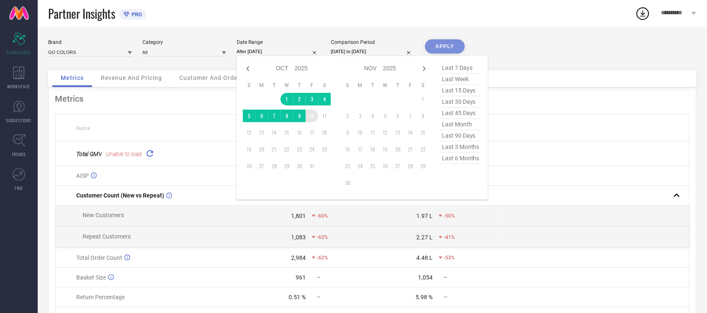 Image resolution: width=707 pixels, height=313 pixels. What do you see at coordinates (347, 149) in the screenshot?
I see `td: Sun Nov 16 2025` at bounding box center [347, 149].